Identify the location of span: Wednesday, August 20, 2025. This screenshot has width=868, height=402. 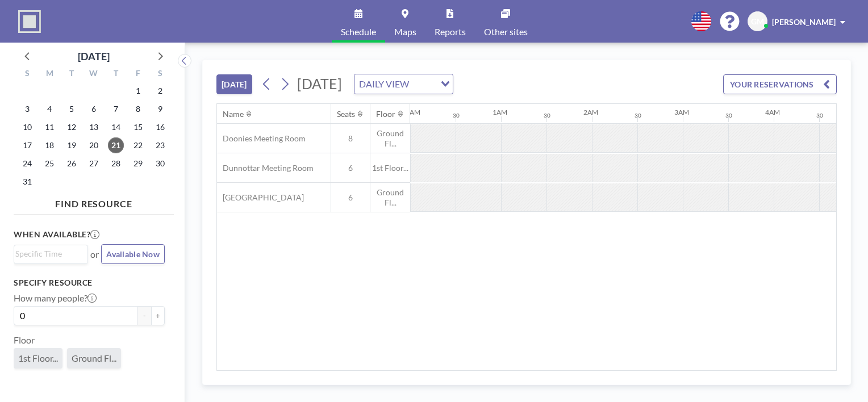
(93, 145).